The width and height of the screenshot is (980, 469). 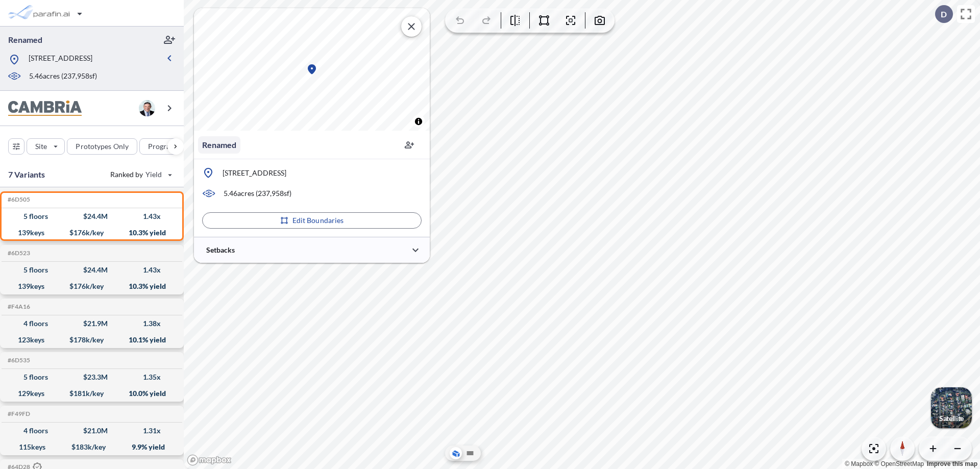 What do you see at coordinates (147, 108) in the screenshot?
I see `img: user logo` at bounding box center [147, 108].